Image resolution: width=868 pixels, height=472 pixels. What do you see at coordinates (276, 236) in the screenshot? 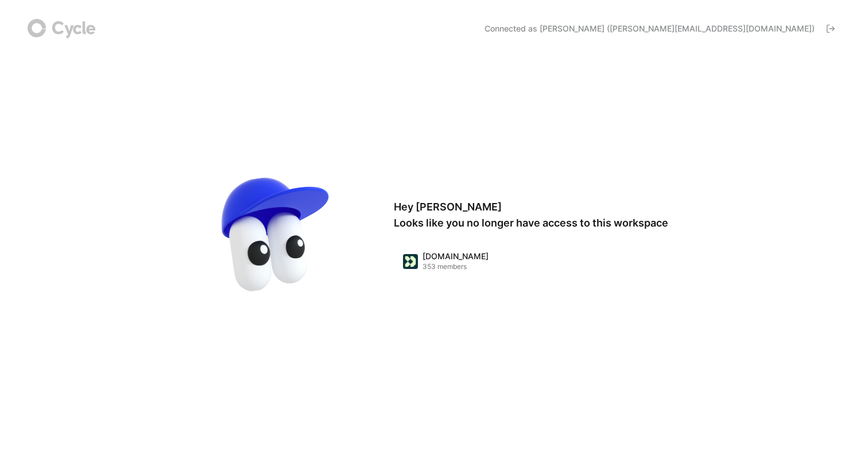
I see `img: avatar` at bounding box center [276, 236].